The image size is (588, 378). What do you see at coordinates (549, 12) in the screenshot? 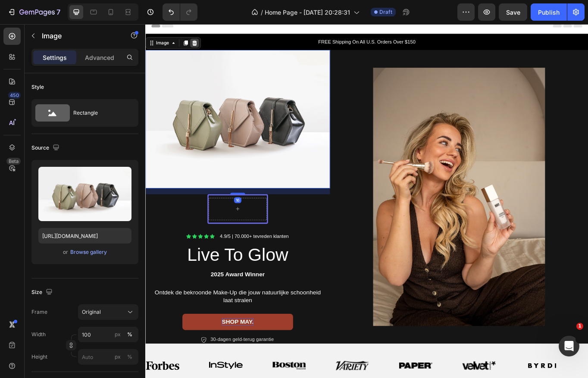
I see `div: Publish` at bounding box center [549, 12].